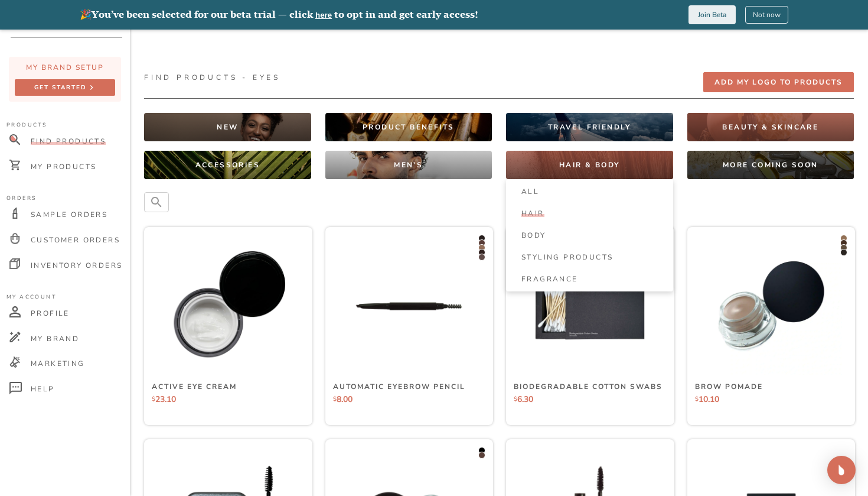 This screenshot has height=496, width=868. What do you see at coordinates (590, 165) in the screenshot?
I see `p: HAIR & BODY` at bounding box center [590, 165].